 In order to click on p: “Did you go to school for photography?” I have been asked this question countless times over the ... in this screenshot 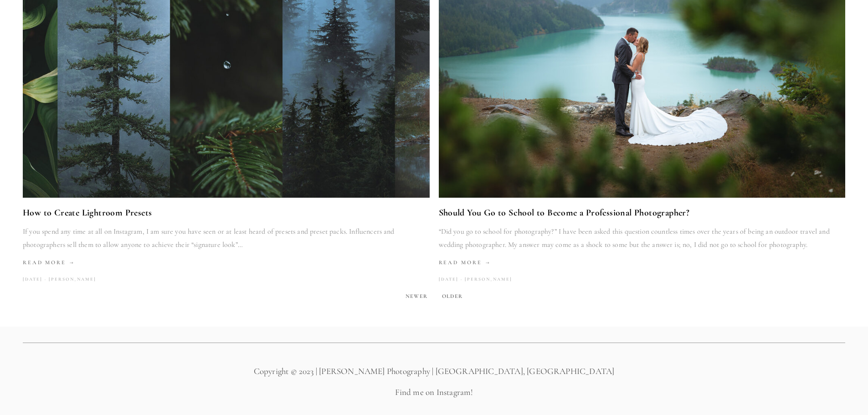, I will do `click(642, 238)`.